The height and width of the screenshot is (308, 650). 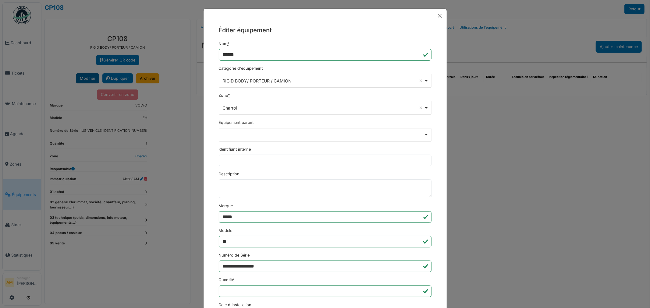 I want to click on label: Date d'Installation, so click(x=235, y=305).